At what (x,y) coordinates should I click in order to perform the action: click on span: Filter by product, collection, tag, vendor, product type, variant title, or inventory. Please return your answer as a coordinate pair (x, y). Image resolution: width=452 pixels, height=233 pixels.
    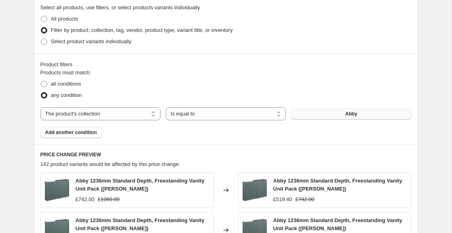
    Looking at the image, I should click on (142, 30).